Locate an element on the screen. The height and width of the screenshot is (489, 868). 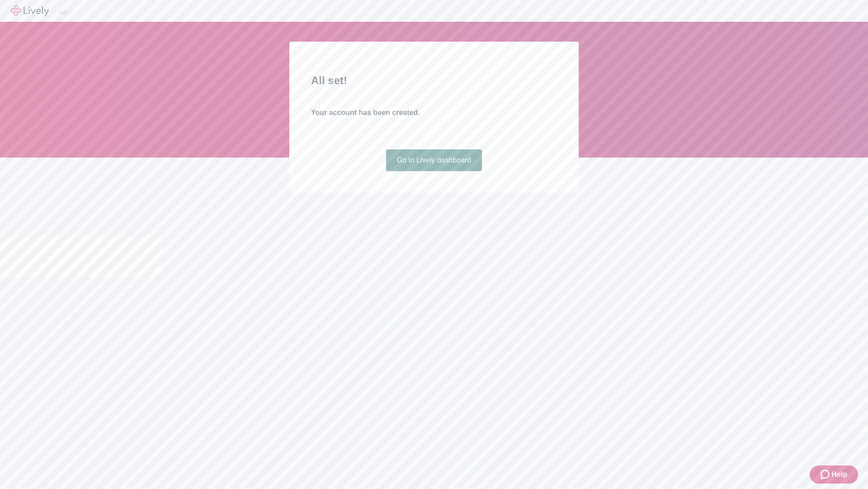
button: Log out is located at coordinates (64, 12).